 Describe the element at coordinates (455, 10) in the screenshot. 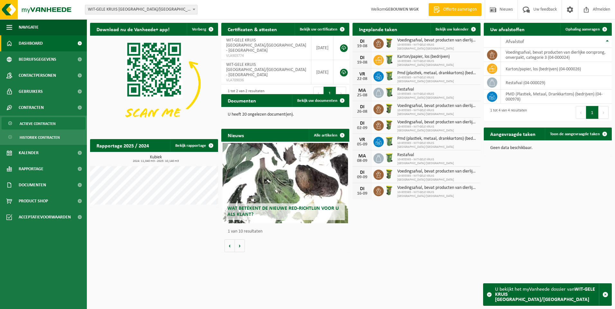

I see `a: Offerte aanvragen` at that location.